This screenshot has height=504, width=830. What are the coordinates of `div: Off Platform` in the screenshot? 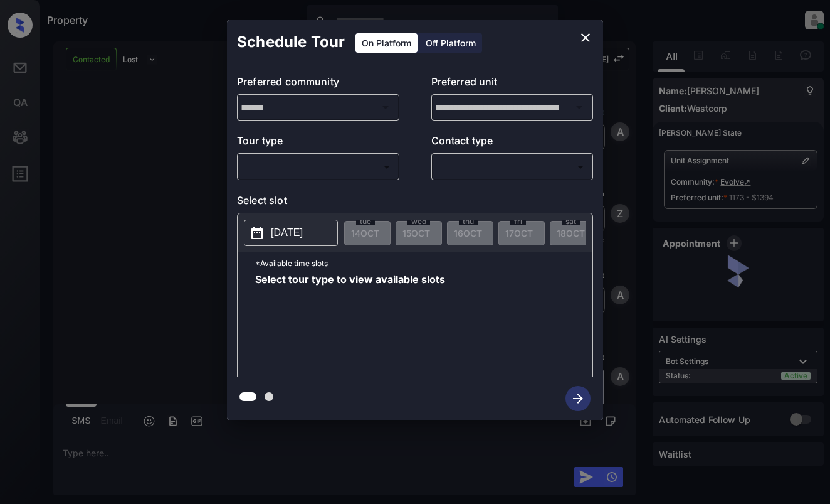 It's located at (451, 43).